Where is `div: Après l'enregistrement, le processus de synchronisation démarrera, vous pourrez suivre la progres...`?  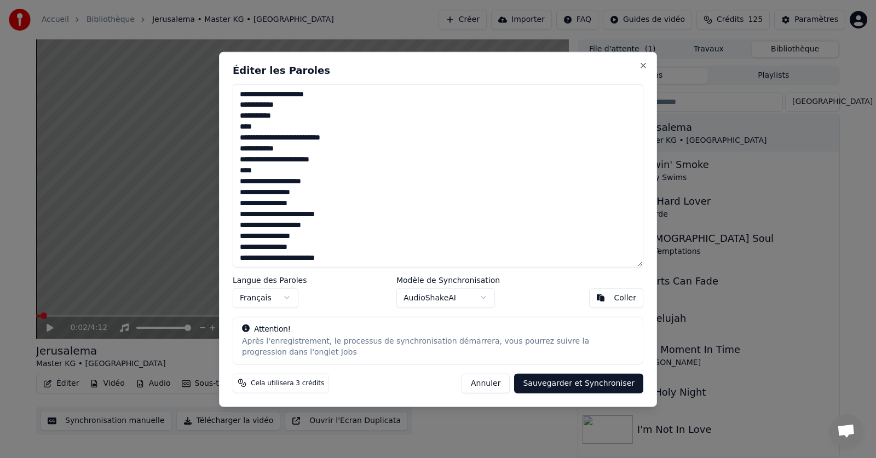 div: Après l'enregistrement, le processus de synchronisation démarrera, vous pourrez suivre la progres... is located at coordinates (438, 346).